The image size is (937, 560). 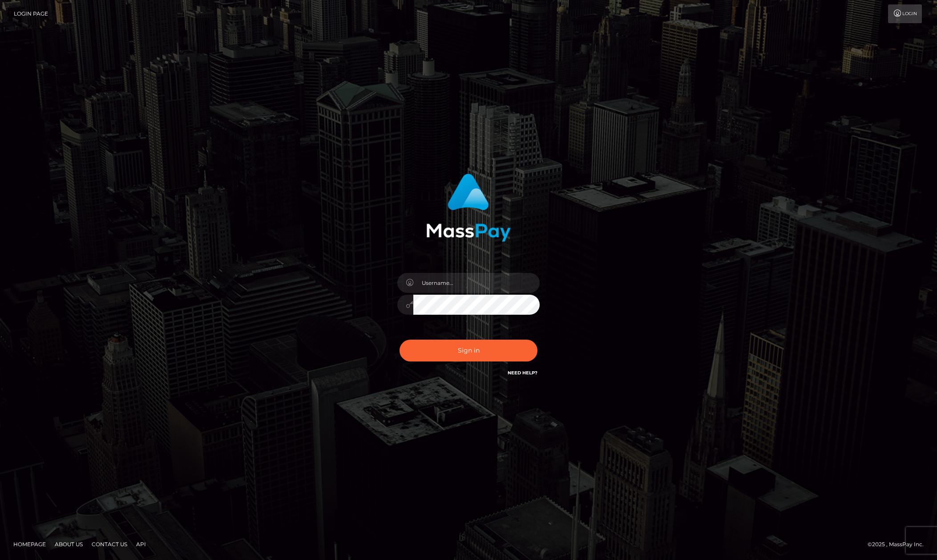 I want to click on div: © 2025 , MassPay Inc., so click(x=899, y=544).